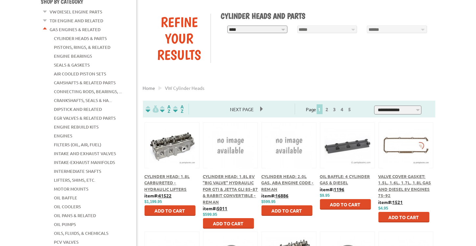 This screenshot has width=476, height=246. Describe the element at coordinates (85, 154) in the screenshot. I see `a: Intake and Exhaust Valves` at that location.